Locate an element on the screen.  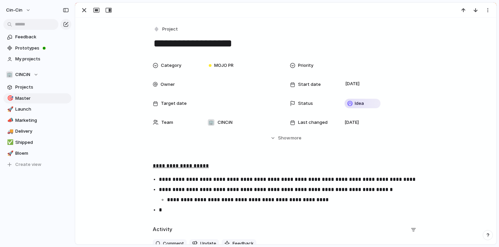
span: Comment is located at coordinates (173, 244).